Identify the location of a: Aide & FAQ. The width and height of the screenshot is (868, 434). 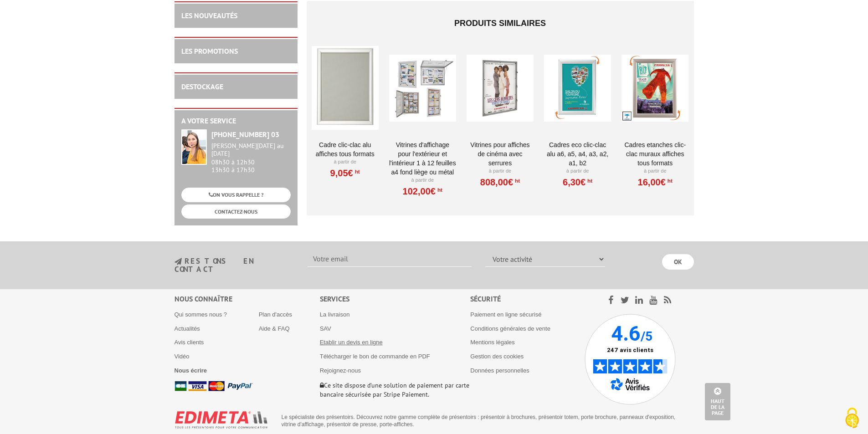
(274, 329).